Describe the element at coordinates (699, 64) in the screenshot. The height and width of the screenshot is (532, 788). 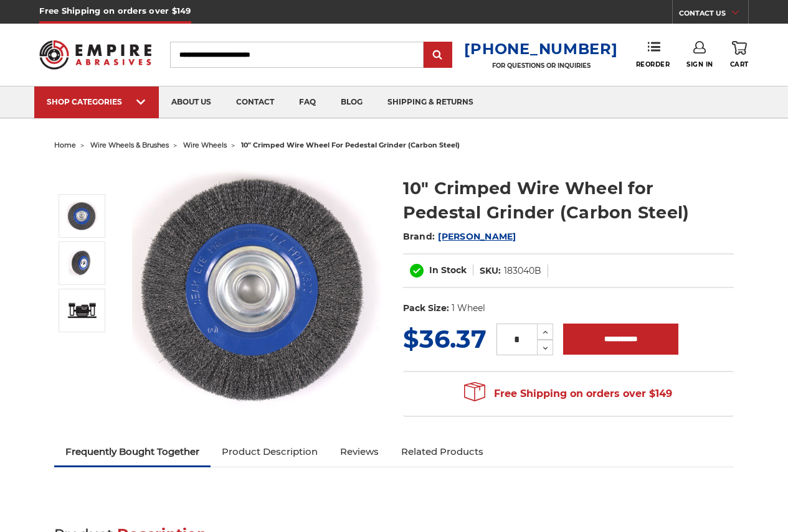
I see `span: Sign In` at that location.